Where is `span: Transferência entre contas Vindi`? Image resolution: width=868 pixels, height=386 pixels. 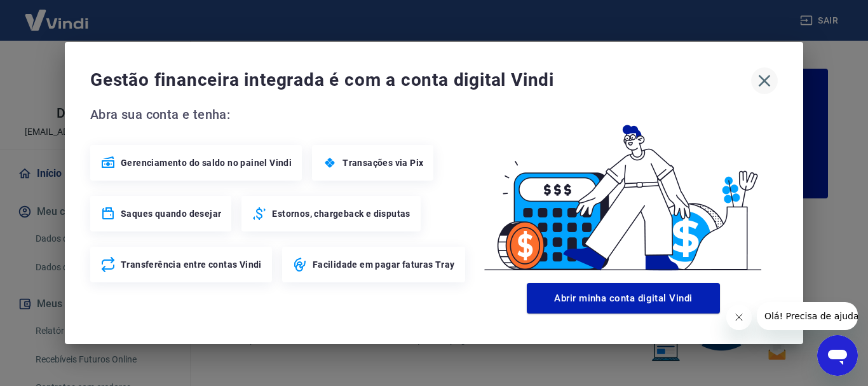
span: Transferência entre contas Vindi is located at coordinates (191, 264).